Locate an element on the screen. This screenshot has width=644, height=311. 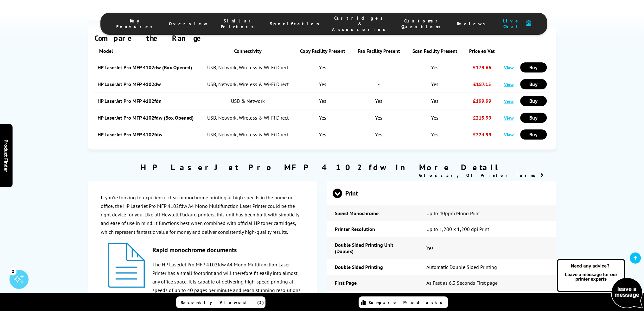
span: Product Finder is located at coordinates (7, 155).